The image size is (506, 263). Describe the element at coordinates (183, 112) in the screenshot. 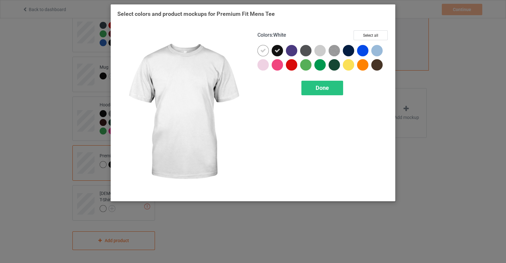

I see `img: regular.jpg` at that location.